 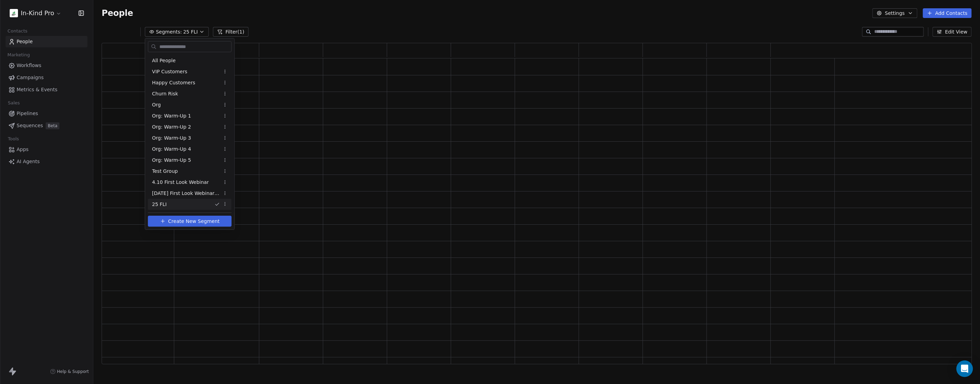 I want to click on span: Org: Warm-Up 1, so click(x=171, y=116).